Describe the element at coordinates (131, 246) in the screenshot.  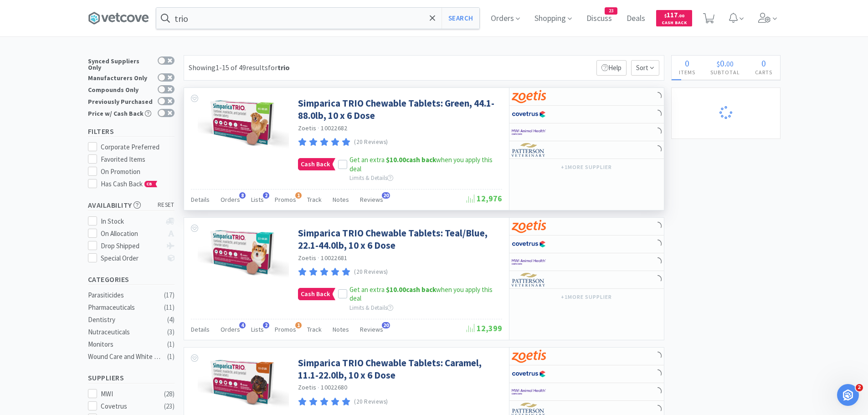
I see `div: Drop Shipped` at that location.